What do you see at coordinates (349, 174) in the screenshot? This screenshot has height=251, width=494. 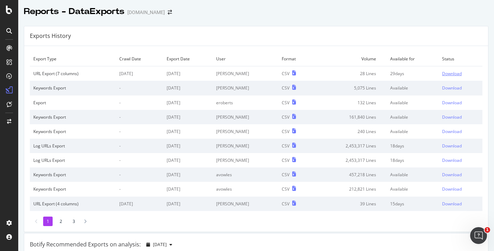 I see `td: 457,218 Lines` at bounding box center [349, 174].